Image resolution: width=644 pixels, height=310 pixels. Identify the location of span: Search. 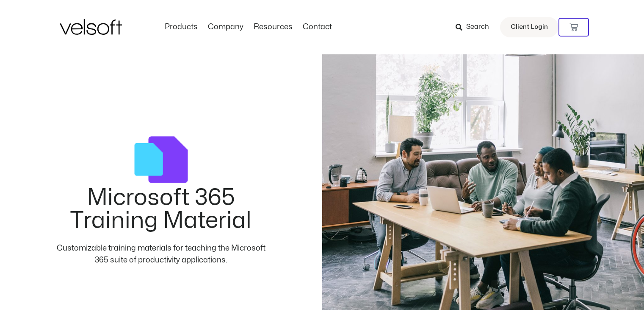
(478, 27).